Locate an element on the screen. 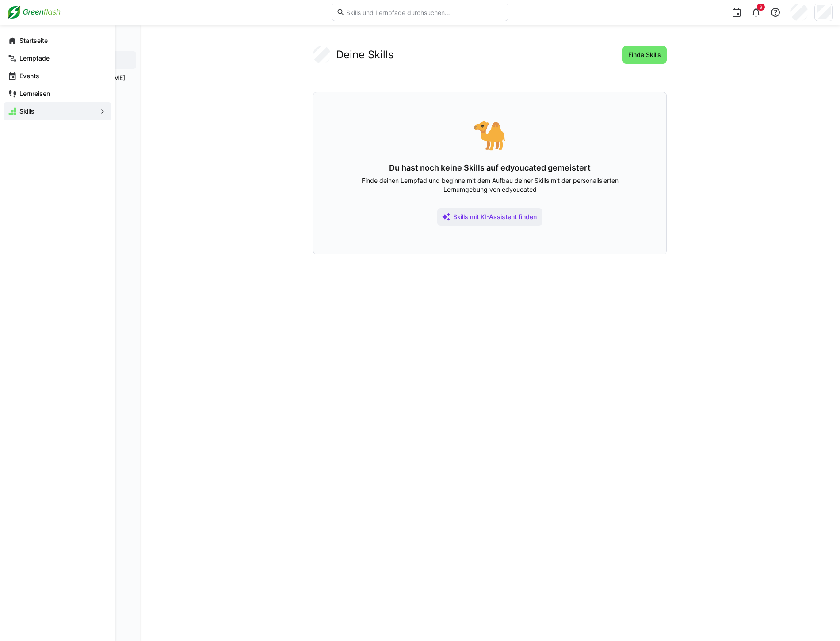  p: Finde deinen Lernpfad und beginne mit dem Aufbau deiner Skills mit der personalisierten Lernumgeb... is located at coordinates (490, 185).